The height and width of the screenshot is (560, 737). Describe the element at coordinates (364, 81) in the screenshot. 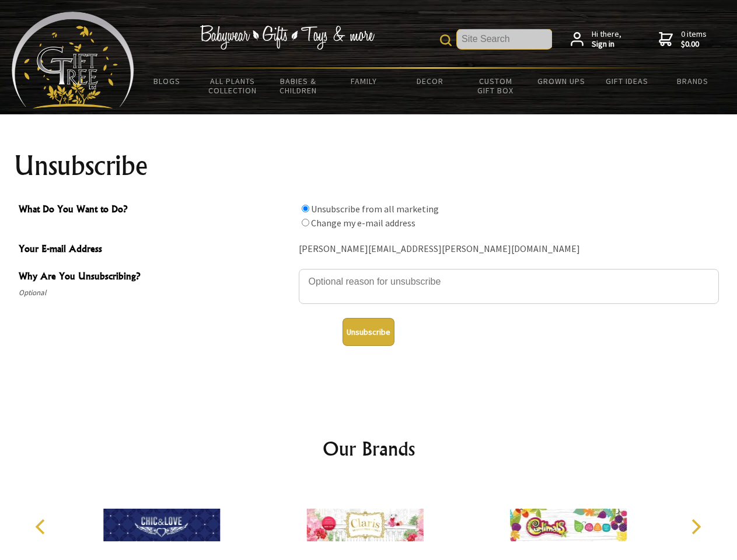

I see `a: Family` at that location.